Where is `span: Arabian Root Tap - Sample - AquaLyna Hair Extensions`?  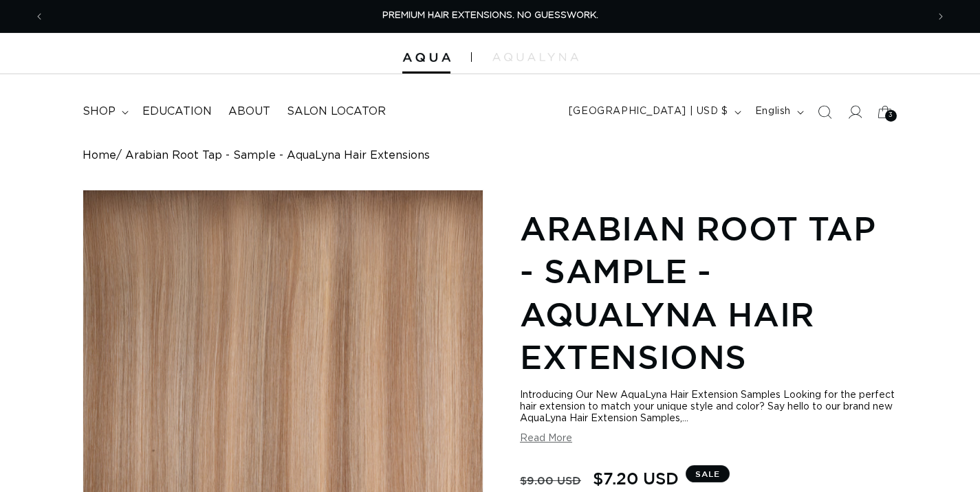 span: Arabian Root Tap - Sample - AquaLyna Hair Extensions is located at coordinates (277, 156).